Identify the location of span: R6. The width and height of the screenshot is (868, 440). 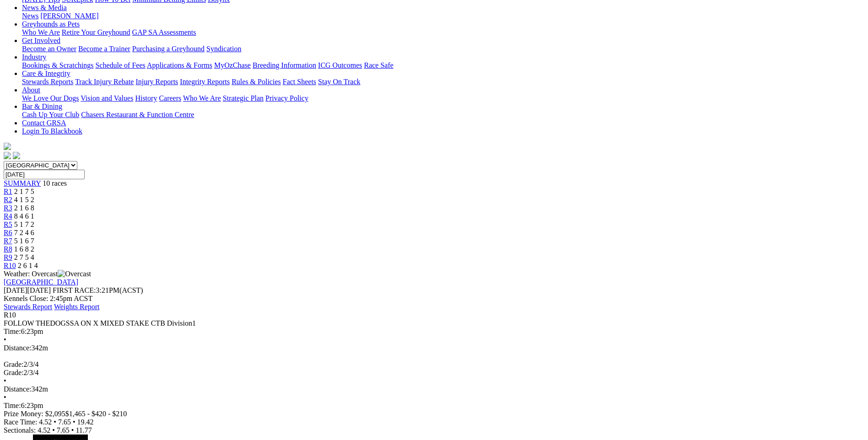
(8, 232).